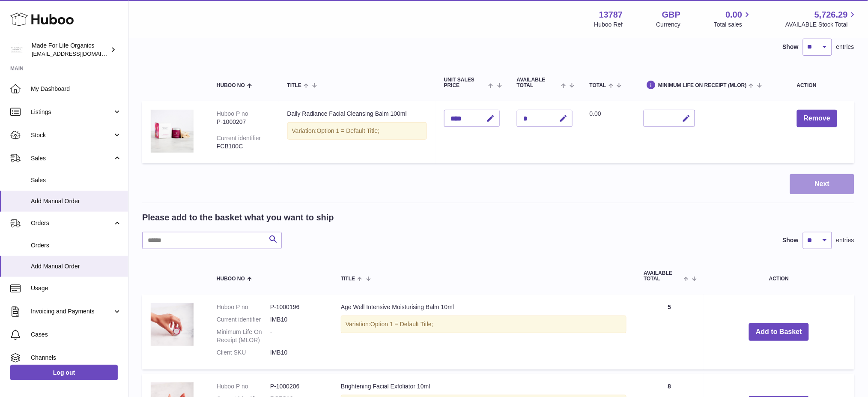 Image resolution: width=868 pixels, height=397 pixels. I want to click on td: Daily Radiance Facial Cleansing Balm 100ml, so click(357, 132).